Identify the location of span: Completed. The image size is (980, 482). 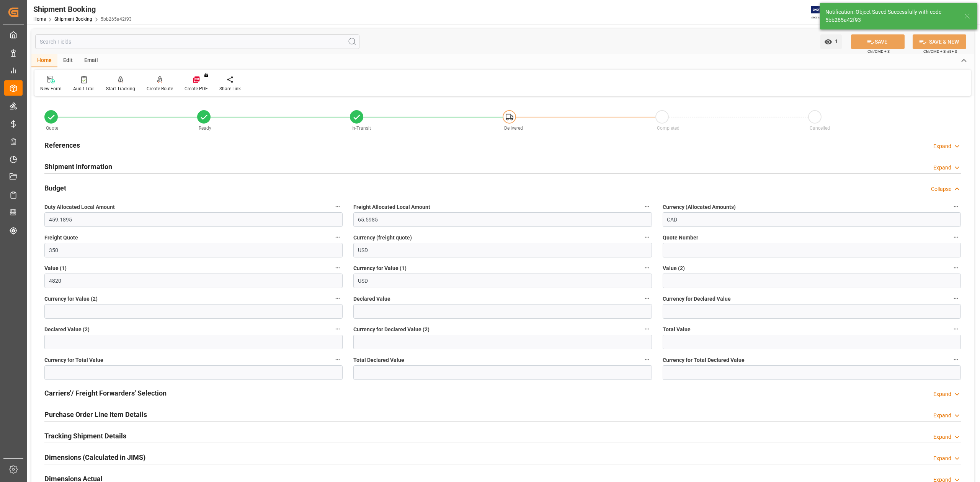
(668, 128).